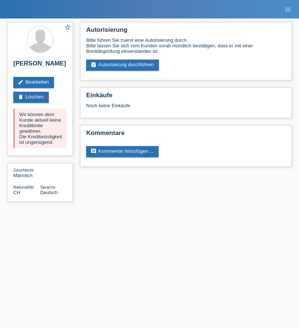 The image size is (299, 328). What do you see at coordinates (186, 46) in the screenshot?
I see `div: Bitte führen Sie zuerst eine Autorisierung durch. Bitte lassen Sie sich vom Kunden vorab mündlich...` at bounding box center [186, 46].